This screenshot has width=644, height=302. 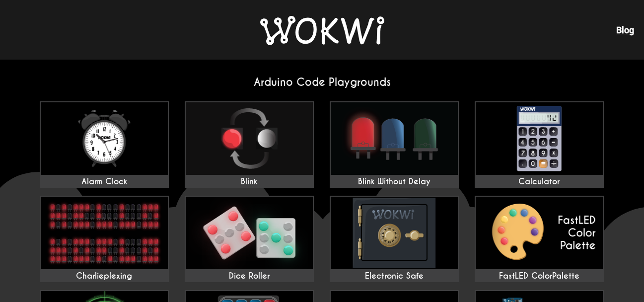 What do you see at coordinates (104, 182) in the screenshot?
I see `div: Alarm Clock` at bounding box center [104, 182].